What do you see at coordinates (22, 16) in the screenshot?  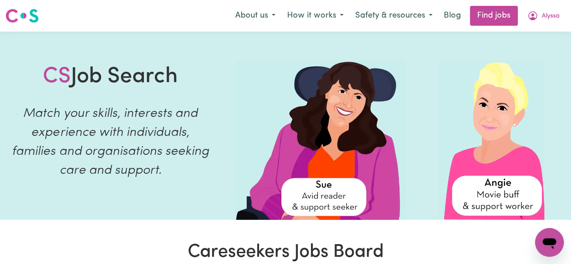 I see `a: Careseekers logo` at bounding box center [22, 16].